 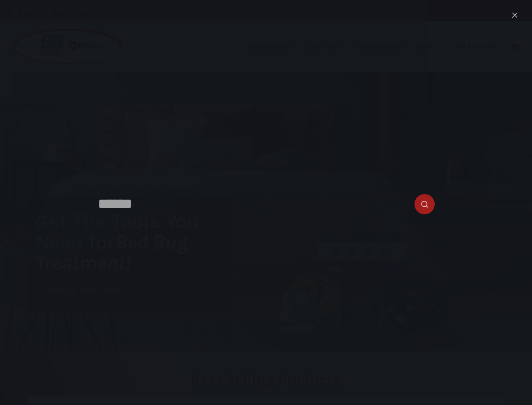 I want to click on i: Bed Bug Treatment!, so click(x=112, y=252).